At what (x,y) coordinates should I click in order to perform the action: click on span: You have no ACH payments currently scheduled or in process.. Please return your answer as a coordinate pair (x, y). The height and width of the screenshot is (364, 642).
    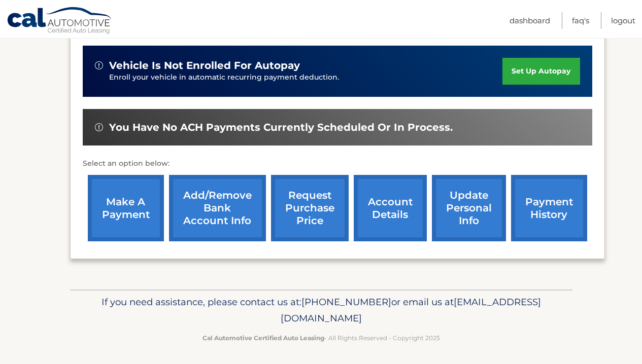
    Looking at the image, I should click on (281, 127).